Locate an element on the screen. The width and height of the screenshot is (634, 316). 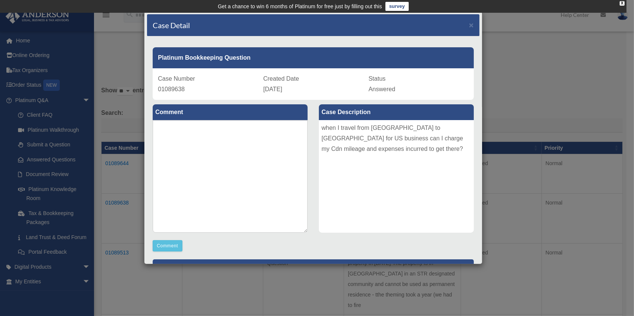
span: 01089638 is located at coordinates (171, 89).